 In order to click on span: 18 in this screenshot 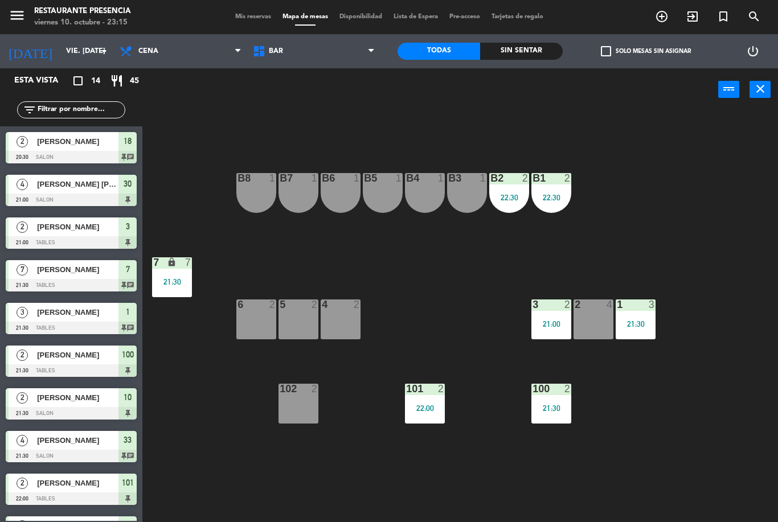, I will do `click(128, 141)`.